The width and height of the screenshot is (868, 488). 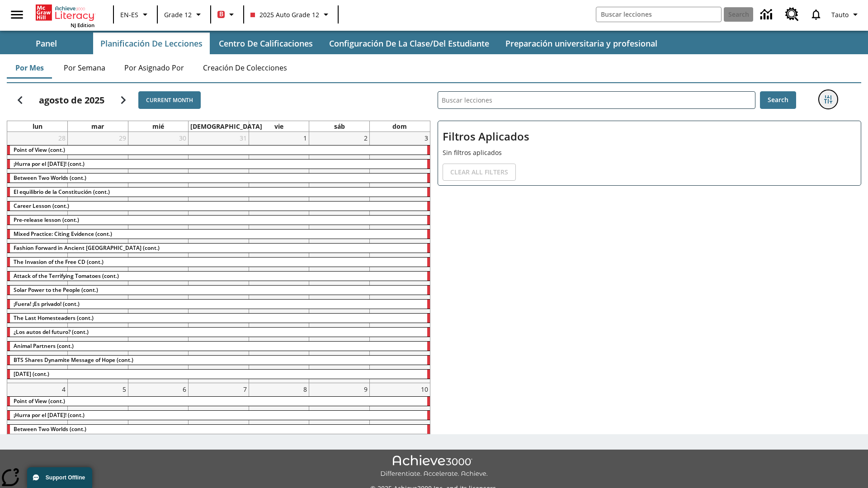 I want to click on div: Buscar, so click(x=646, y=257).